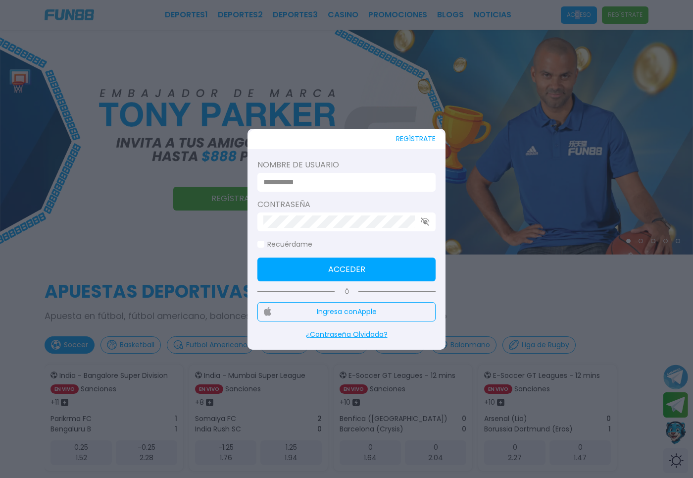 This screenshot has height=478, width=693. I want to click on label: Nombre de usuario, so click(347, 165).